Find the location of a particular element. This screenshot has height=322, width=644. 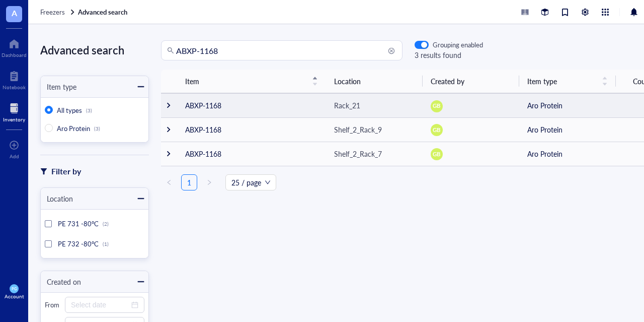

div: Location is located at coordinates (57, 198).